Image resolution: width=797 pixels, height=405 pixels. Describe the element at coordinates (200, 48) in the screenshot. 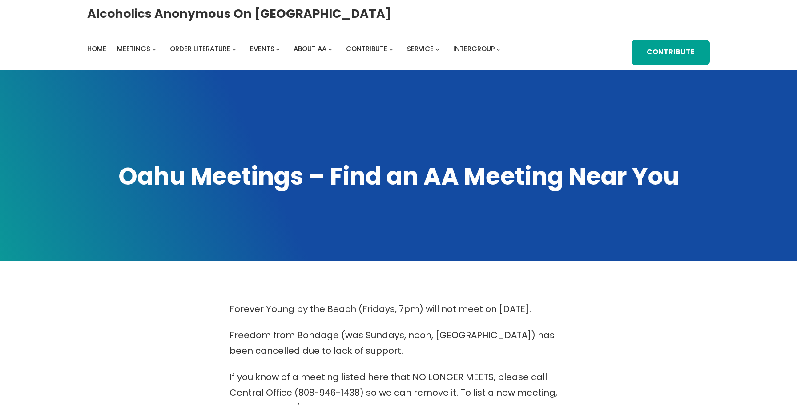

I see `span: Order Literature` at that location.